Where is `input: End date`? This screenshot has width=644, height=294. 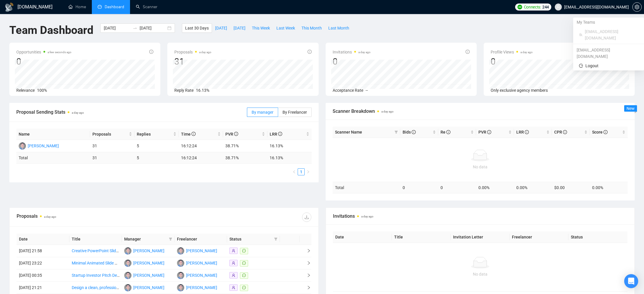 input: End date is located at coordinates (153, 28).